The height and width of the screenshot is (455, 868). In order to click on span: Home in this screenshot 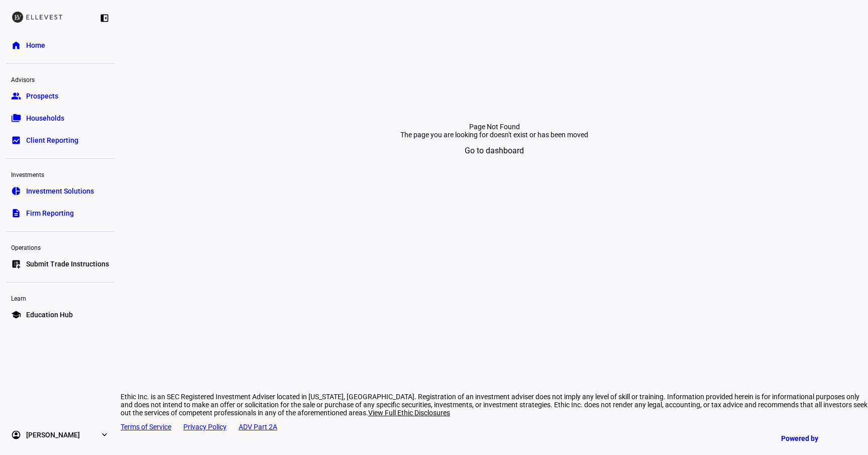, I will do `click(36, 45)`.